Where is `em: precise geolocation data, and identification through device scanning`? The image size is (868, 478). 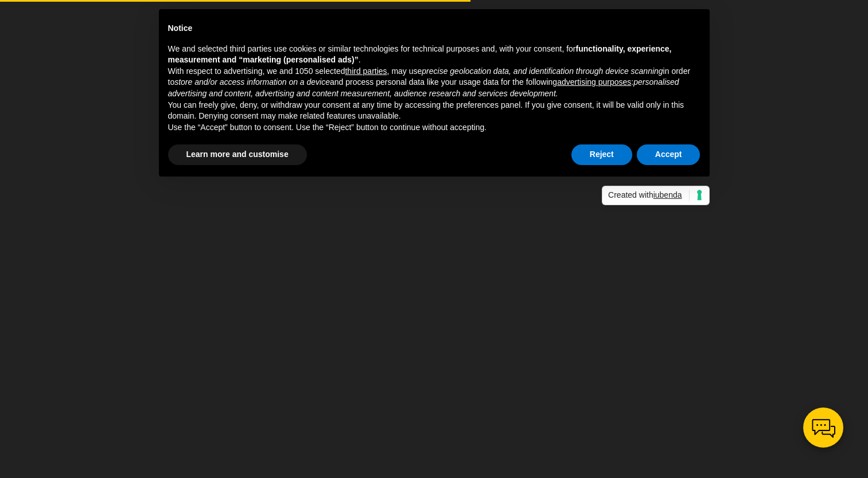 em: precise geolocation data, and identification through device scanning is located at coordinates (542, 71).